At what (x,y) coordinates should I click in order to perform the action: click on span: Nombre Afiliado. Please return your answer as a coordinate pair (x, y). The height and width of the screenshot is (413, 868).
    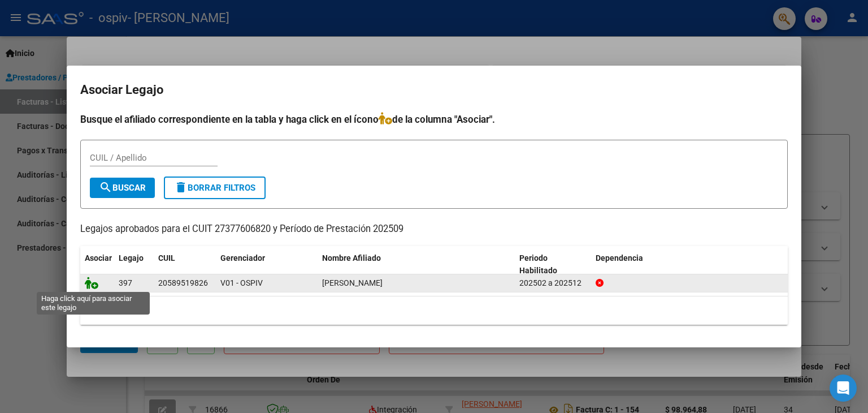
    Looking at the image, I should click on (351, 258).